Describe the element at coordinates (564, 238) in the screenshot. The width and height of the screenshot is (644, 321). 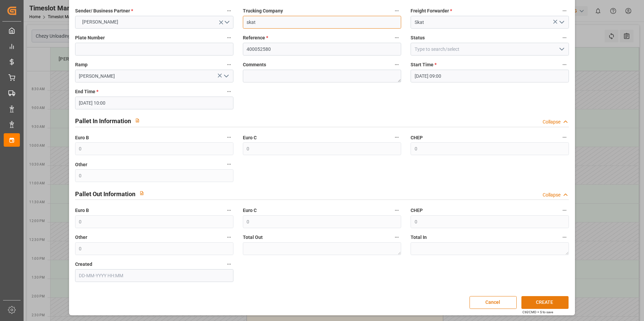
I see `button: Total In` at that location.